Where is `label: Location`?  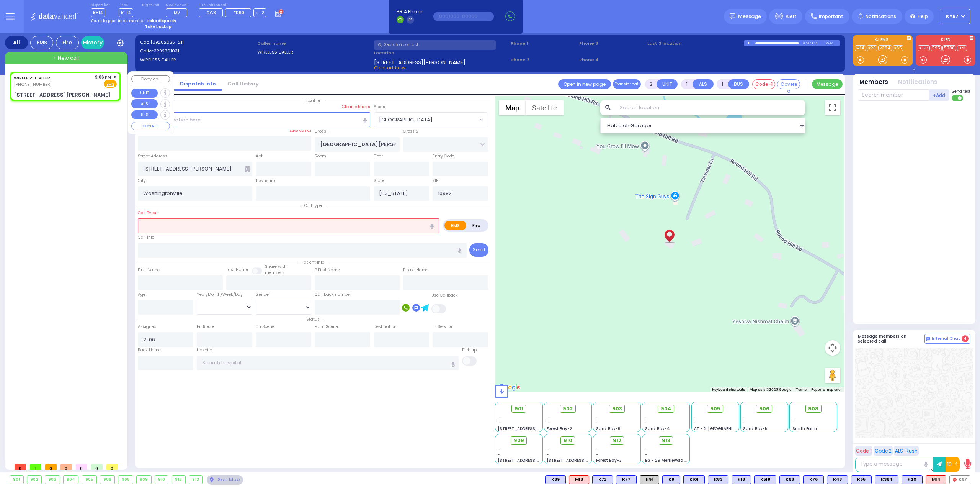 label: Location is located at coordinates (441, 53).